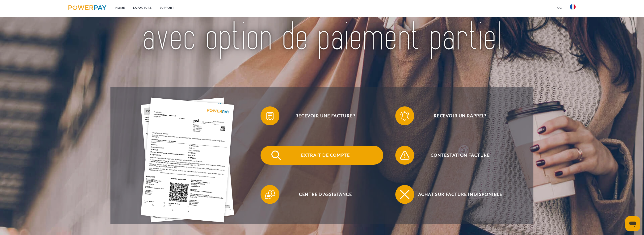 This screenshot has width=644, height=235. I want to click on a: Achat sur facture indisponible, so click(457, 195).